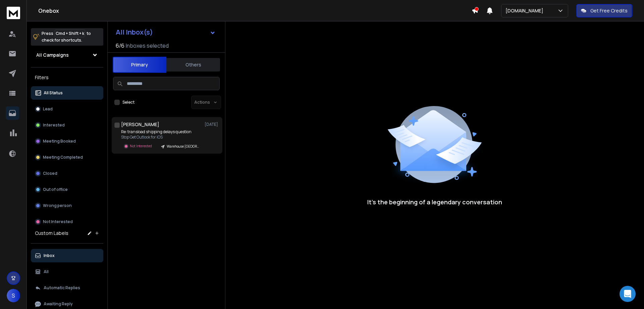  Describe the element at coordinates (57, 206) in the screenshot. I see `p: Wrong person` at that location.